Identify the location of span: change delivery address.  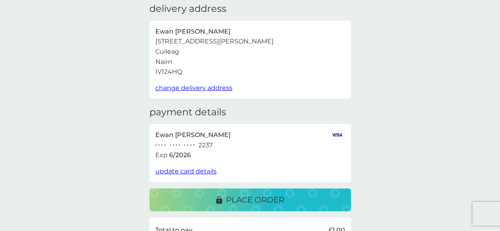
(194, 88).